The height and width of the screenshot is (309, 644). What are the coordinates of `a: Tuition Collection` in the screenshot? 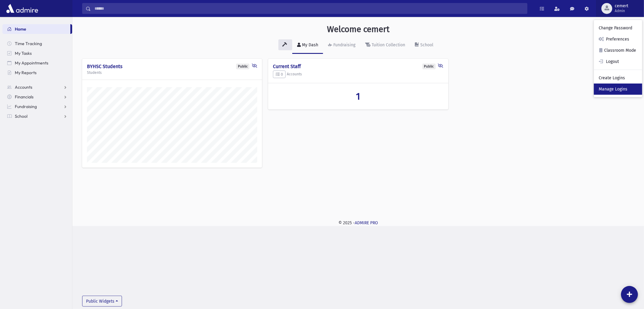 It's located at (385, 45).